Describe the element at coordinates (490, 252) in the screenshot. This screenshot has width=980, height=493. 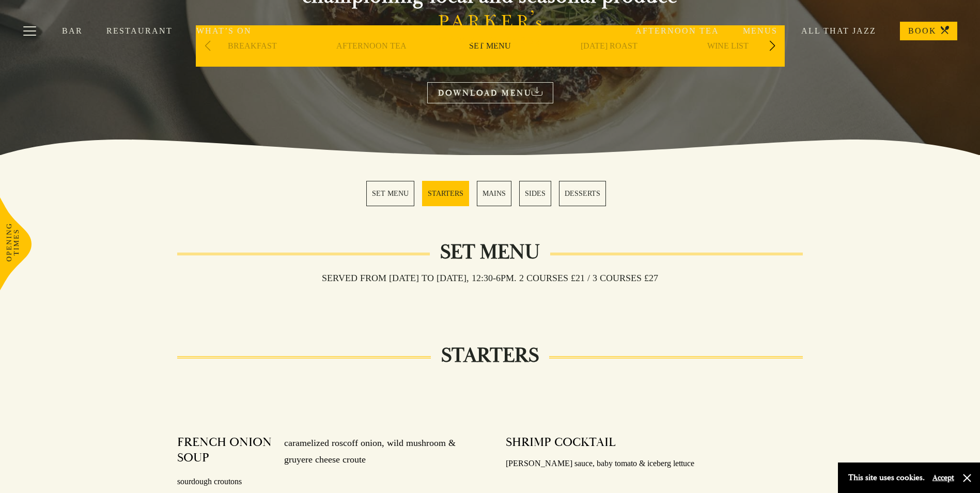
I see `h2: Set Menu` at that location.